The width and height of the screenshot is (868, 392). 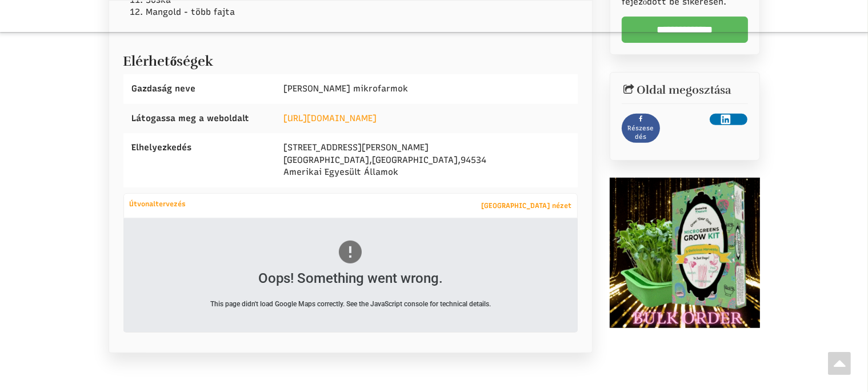 I want to click on font: Útvonaltervezés, so click(x=158, y=204).